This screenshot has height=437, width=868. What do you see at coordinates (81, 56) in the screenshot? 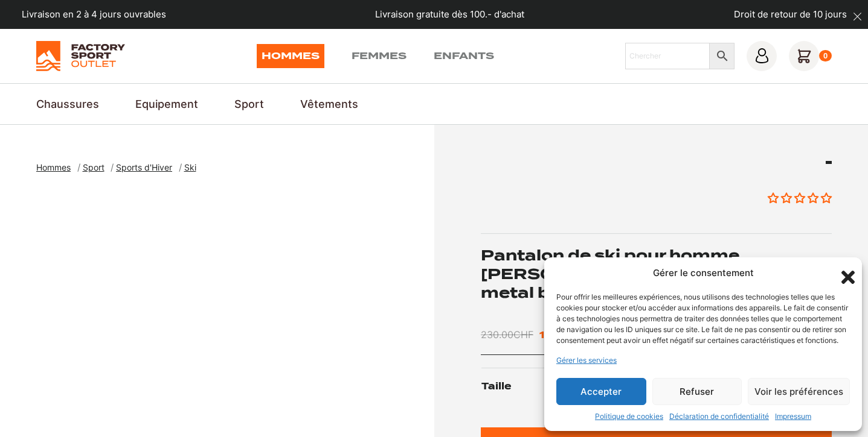
I see `img: Factory Sport Outlet` at bounding box center [81, 56].